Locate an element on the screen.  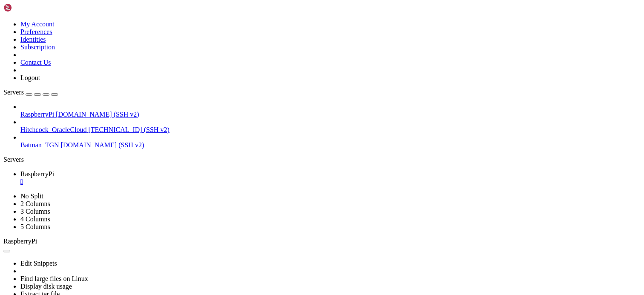
a: Display disk usage is located at coordinates (46, 286).